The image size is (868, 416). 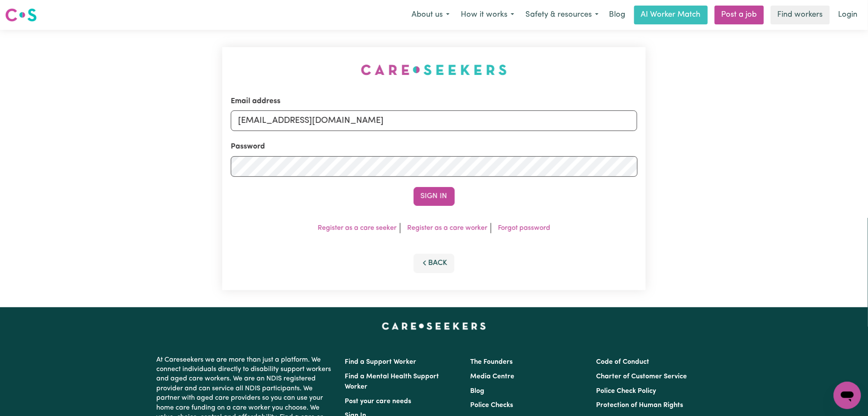 I want to click on a: AI Worker Match, so click(x=671, y=15).